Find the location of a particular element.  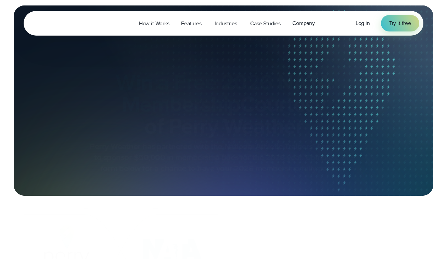

a: Log in is located at coordinates (363, 23).